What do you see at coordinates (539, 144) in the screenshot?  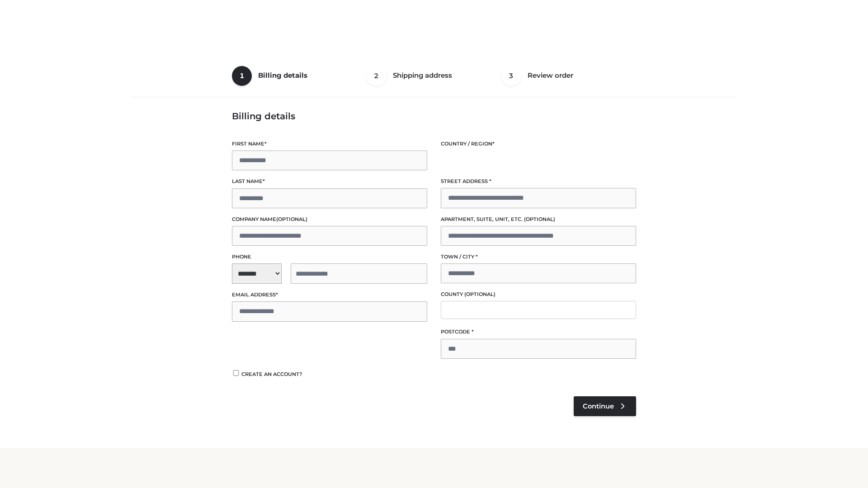 I see `label: Country / Region` at bounding box center [539, 144].